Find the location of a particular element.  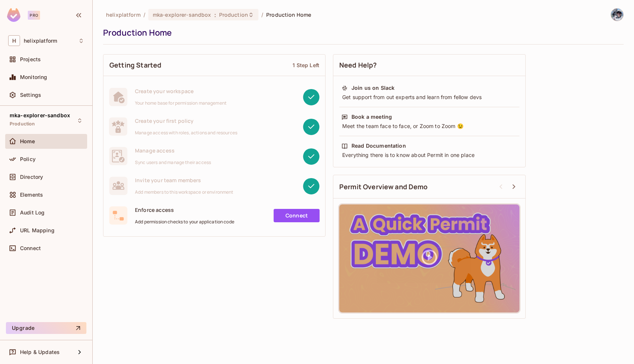

span: the active workspace is located at coordinates (123, 15).